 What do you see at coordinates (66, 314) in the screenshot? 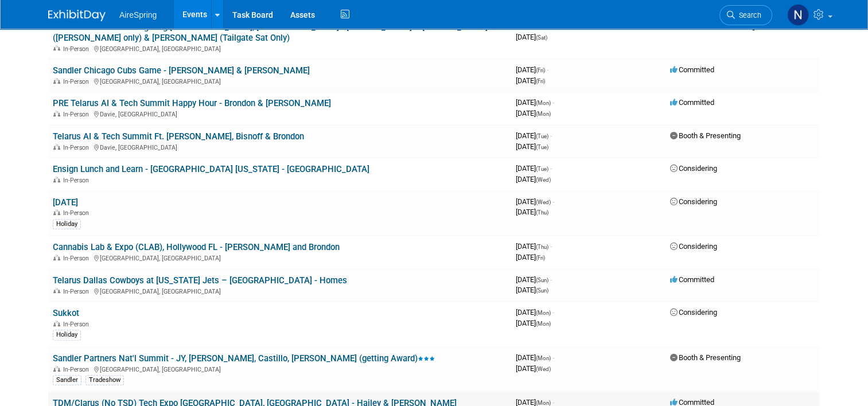
I see `a: Sukkot` at bounding box center [66, 314].